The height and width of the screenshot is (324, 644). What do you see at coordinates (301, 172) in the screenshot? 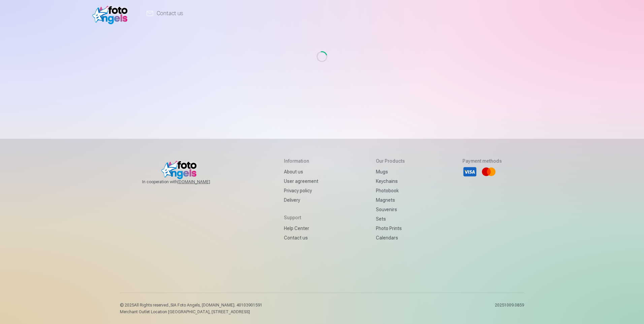
I see `a: About us` at bounding box center [301, 172].